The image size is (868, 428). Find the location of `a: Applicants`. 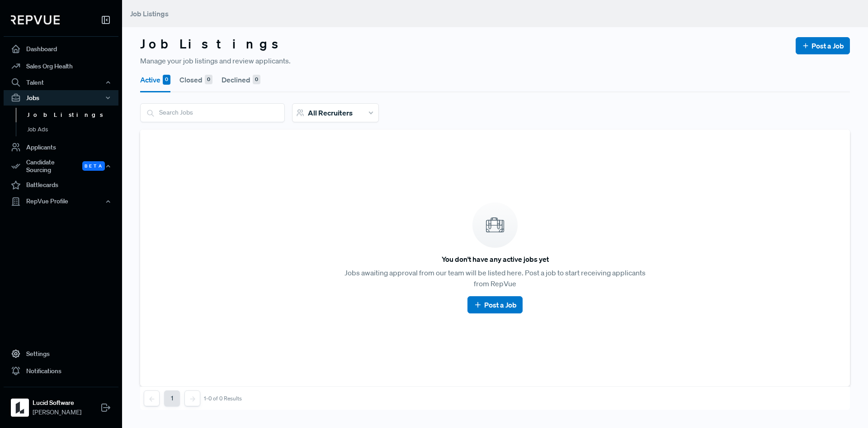

a: Applicants is located at coordinates (61, 147).